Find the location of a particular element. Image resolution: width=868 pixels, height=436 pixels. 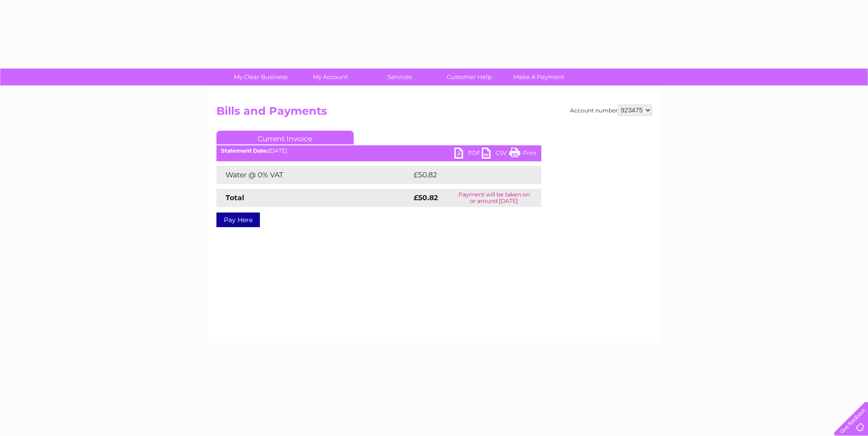

strong: £50.82 is located at coordinates (426, 198).